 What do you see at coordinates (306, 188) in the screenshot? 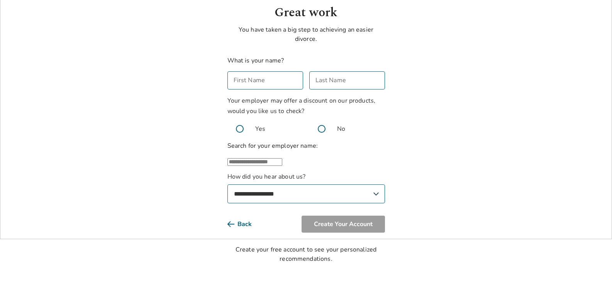
I see `label: How did you hear about us?` at bounding box center [306, 188].